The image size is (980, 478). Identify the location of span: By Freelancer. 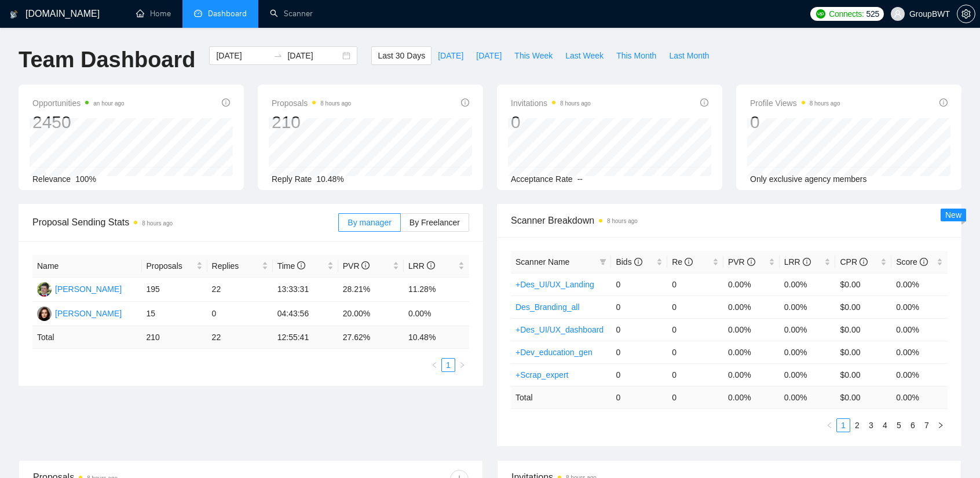
(434, 223).